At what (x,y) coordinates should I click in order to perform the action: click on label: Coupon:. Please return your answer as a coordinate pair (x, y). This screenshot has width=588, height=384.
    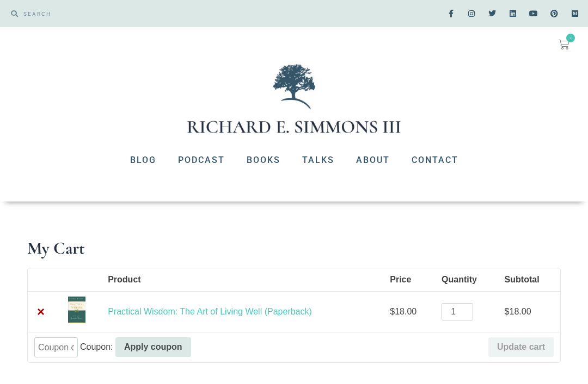
    Looking at the image, I should click on (97, 347).